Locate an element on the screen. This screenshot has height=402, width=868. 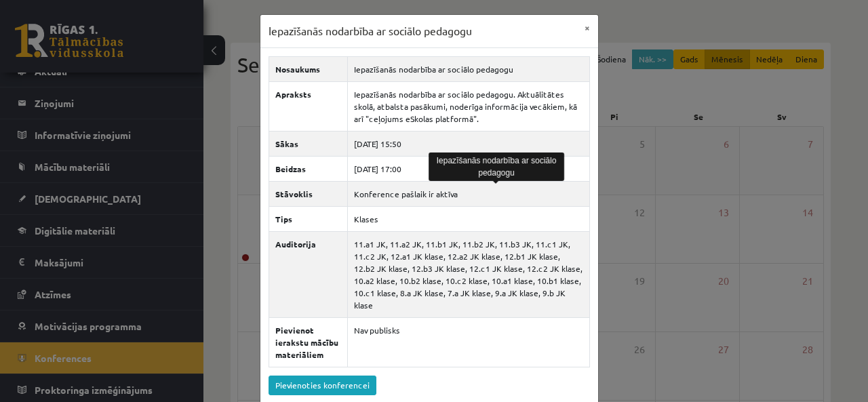
td: 11.a1 JK, 11.a2 JK, 11.b1 JK, 11.b2 JK, 11.b3 JK, 11.c1 JK, 11.c2 JK, 12.a1 JK klase, 12.a2 JK kl... is located at coordinates (468, 274).